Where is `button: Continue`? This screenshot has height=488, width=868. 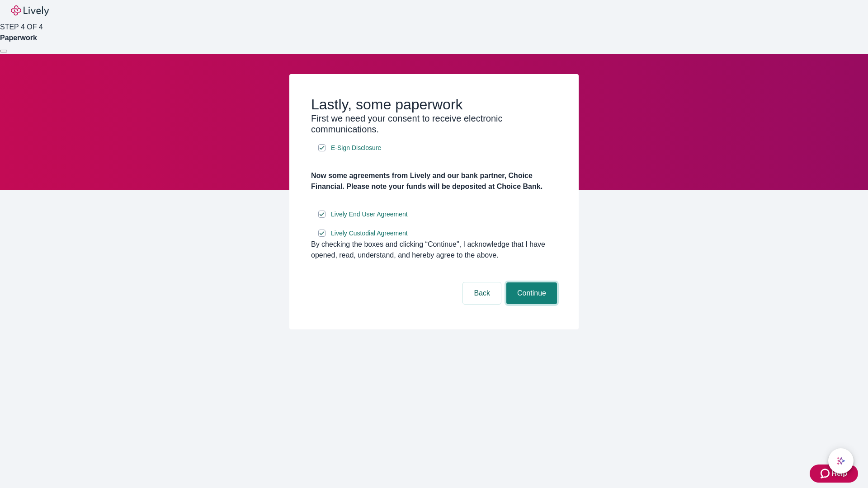
button: Continue is located at coordinates (531, 294).